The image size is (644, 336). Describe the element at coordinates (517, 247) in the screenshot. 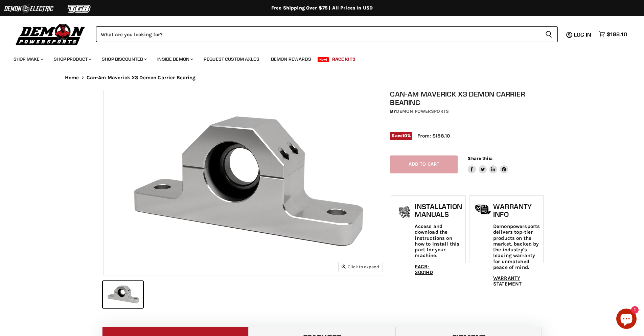

I see `p: Demonpowersports delivers top-tier products on the market, backed by the industry's leading warra...` at that location.